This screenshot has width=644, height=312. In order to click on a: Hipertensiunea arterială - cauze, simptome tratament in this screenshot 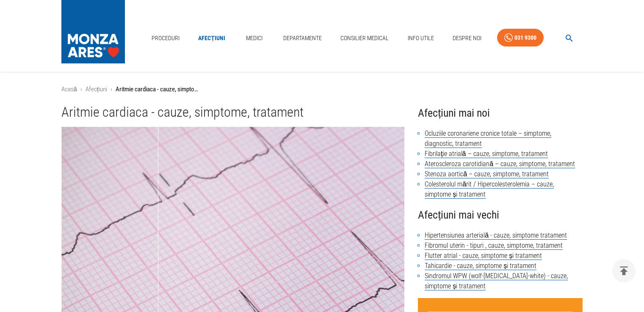, I will do `click(496, 236)`.